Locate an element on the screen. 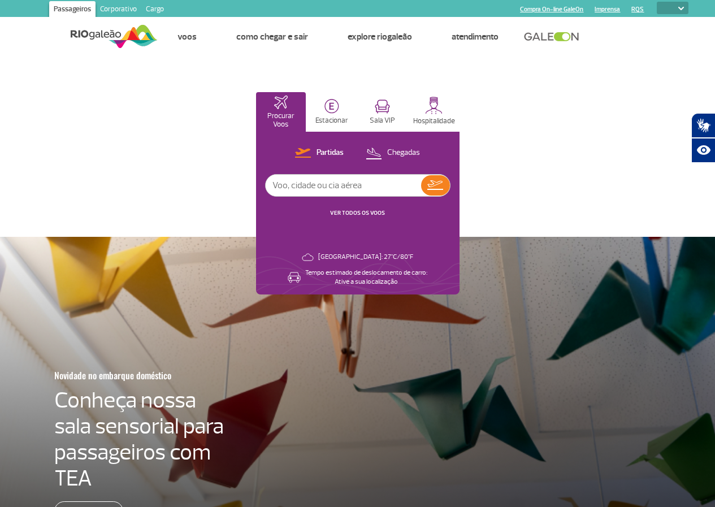  button: Hospitalidade is located at coordinates (434, 112).